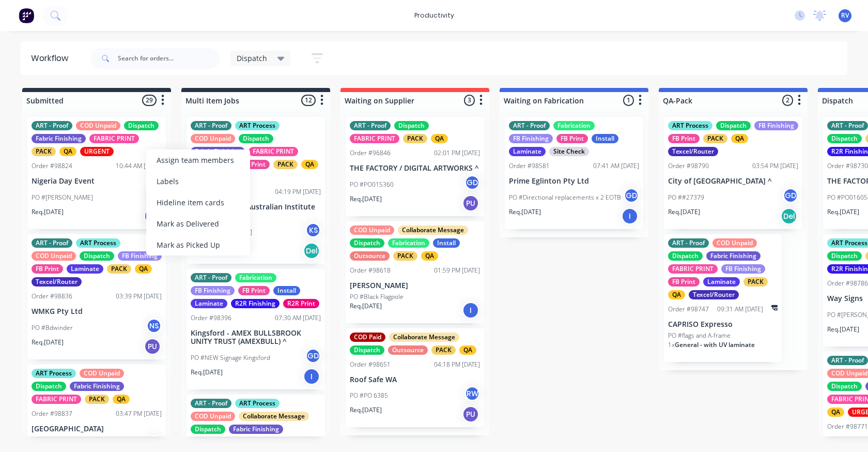 Image resolution: width=868 pixels, height=452 pixels. Describe the element at coordinates (424, 337) in the screenshot. I see `div: Collaborate Message` at that location.